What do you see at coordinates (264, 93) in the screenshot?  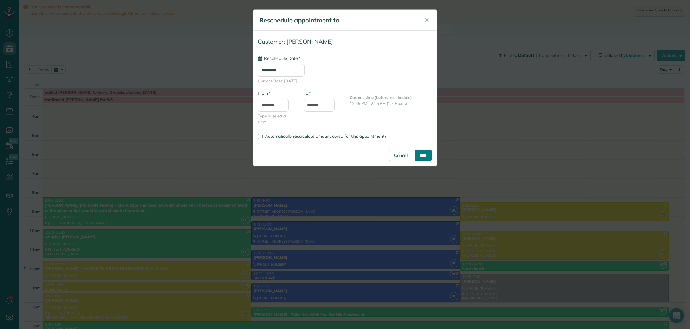 I see `label: From` at bounding box center [264, 93].